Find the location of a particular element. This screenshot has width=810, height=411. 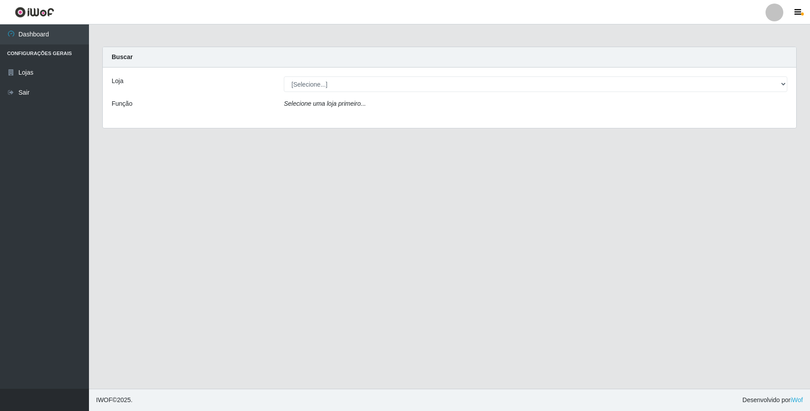

img: CoreUI Logo is located at coordinates (34, 12).